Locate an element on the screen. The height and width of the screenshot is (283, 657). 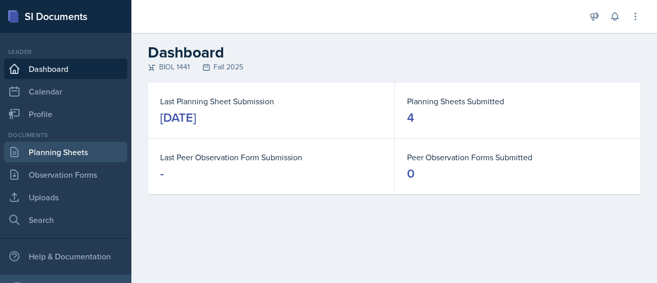
h2: Dashboard is located at coordinates (394, 52).